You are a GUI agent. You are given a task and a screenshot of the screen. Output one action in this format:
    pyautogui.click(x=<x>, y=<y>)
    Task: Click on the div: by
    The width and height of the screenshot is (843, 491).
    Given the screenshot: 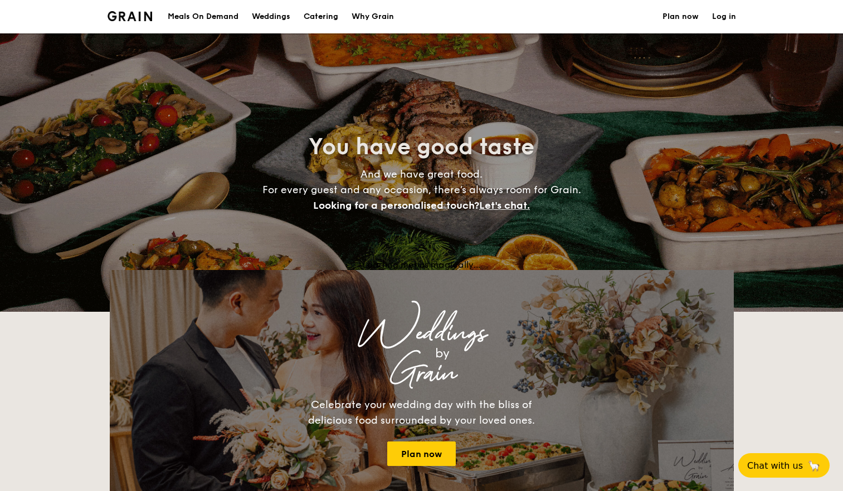 What is the action you would take?
    pyautogui.click(x=442, y=354)
    